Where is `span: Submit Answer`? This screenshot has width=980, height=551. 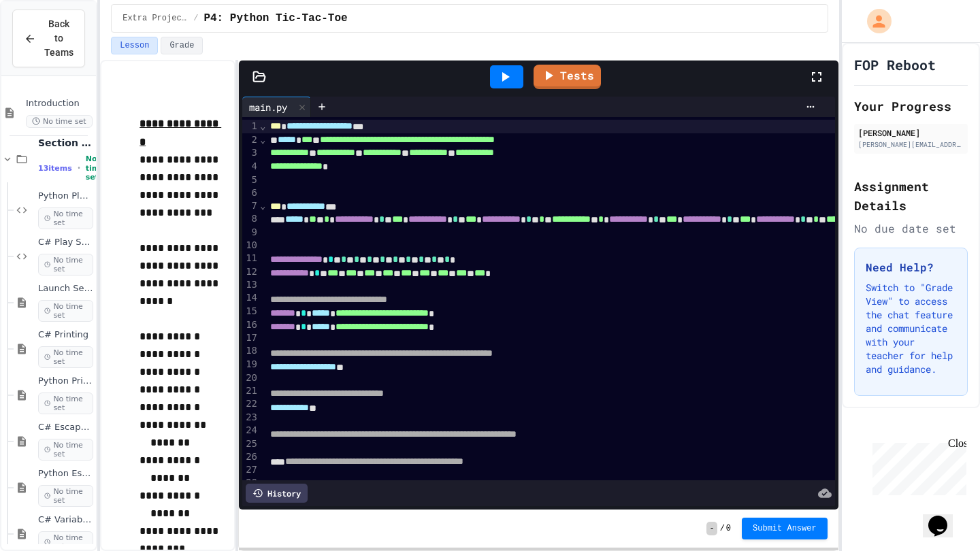
span: Submit Answer is located at coordinates (785, 529).